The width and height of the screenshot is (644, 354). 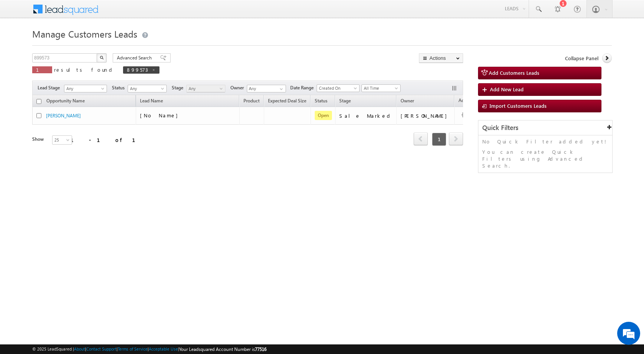 I want to click on p: No Quick Filter added yet!, so click(x=545, y=142).